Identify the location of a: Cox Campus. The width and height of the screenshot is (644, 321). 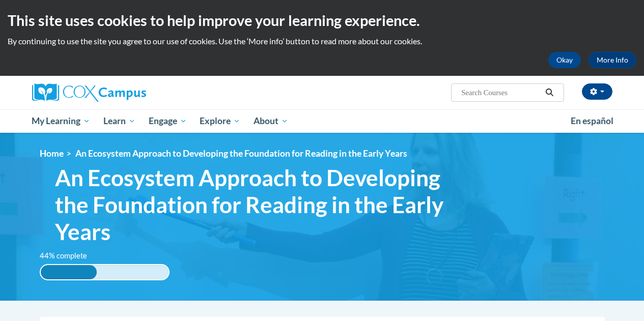
(124, 92).